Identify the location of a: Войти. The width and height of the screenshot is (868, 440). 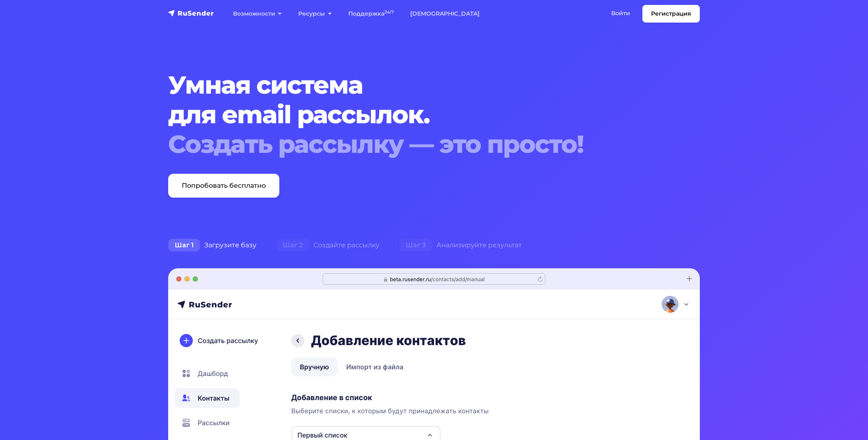
(621, 13).